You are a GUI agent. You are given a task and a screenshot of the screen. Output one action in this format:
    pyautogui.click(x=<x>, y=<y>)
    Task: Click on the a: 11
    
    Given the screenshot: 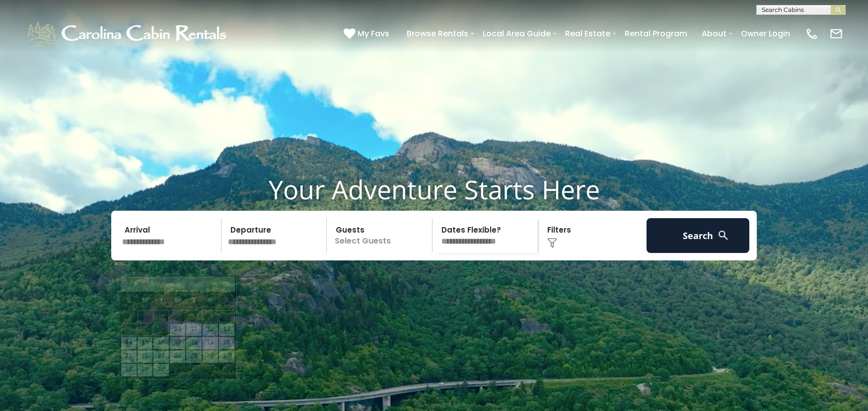 What is the action you would take?
    pyautogui.click(x=193, y=329)
    